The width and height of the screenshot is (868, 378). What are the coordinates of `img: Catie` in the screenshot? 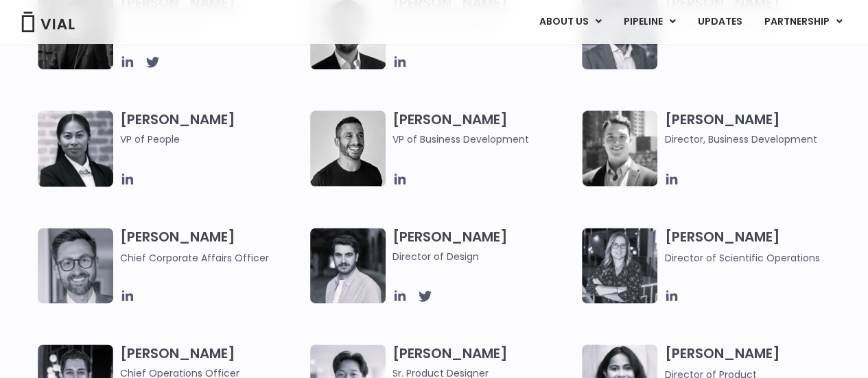 It's located at (76, 148).